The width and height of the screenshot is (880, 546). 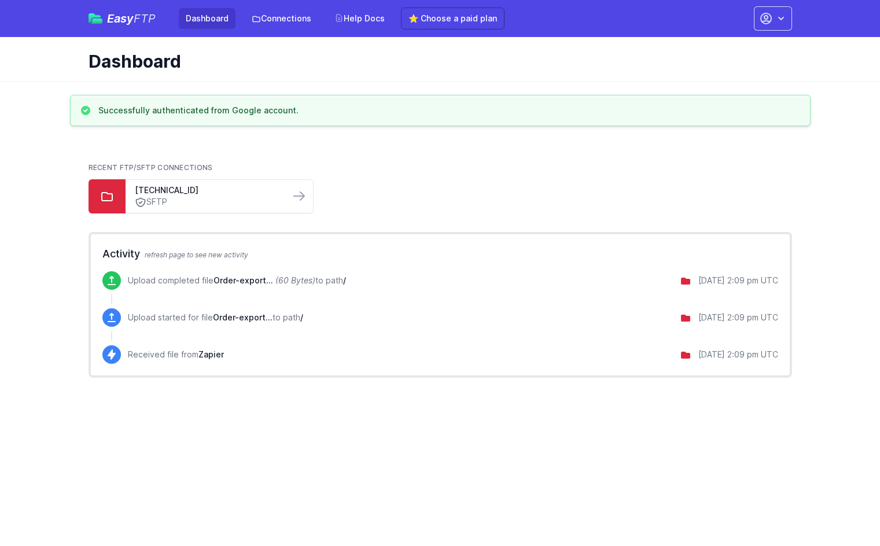 What do you see at coordinates (95, 19) in the screenshot?
I see `img: easyftp_logo.png` at bounding box center [95, 19].